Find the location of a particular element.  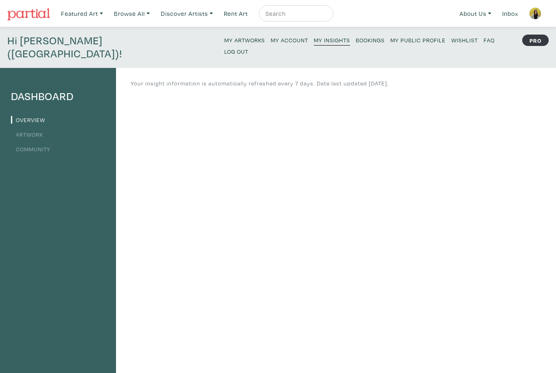

a: Discover Artists is located at coordinates (187, 13).